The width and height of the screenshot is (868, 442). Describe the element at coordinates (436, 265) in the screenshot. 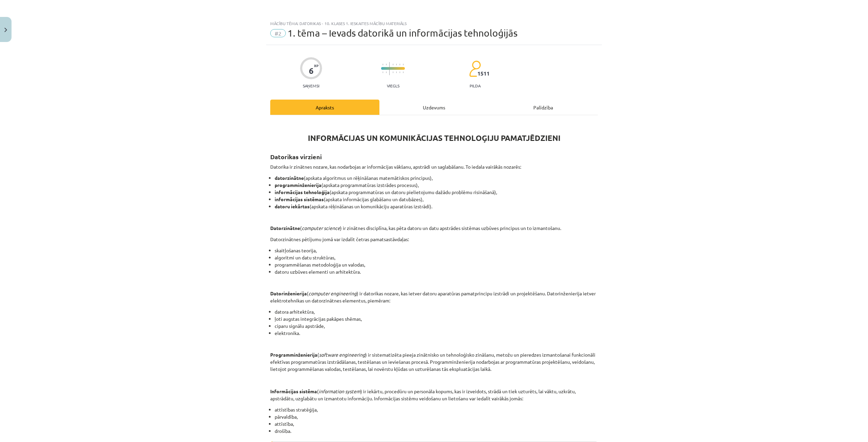

I see `li: programmēšanas metodoloģija un valodas,` at that location.